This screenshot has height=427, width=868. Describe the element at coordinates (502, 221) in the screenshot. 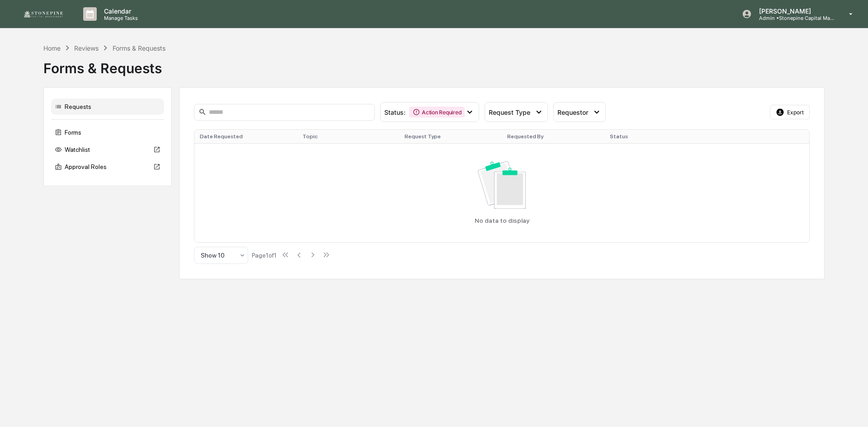

I see `p: No data to display` at that location.